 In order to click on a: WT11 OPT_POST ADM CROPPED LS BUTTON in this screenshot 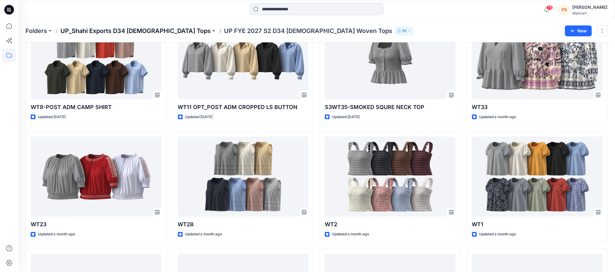, I will do `click(243, 59)`.